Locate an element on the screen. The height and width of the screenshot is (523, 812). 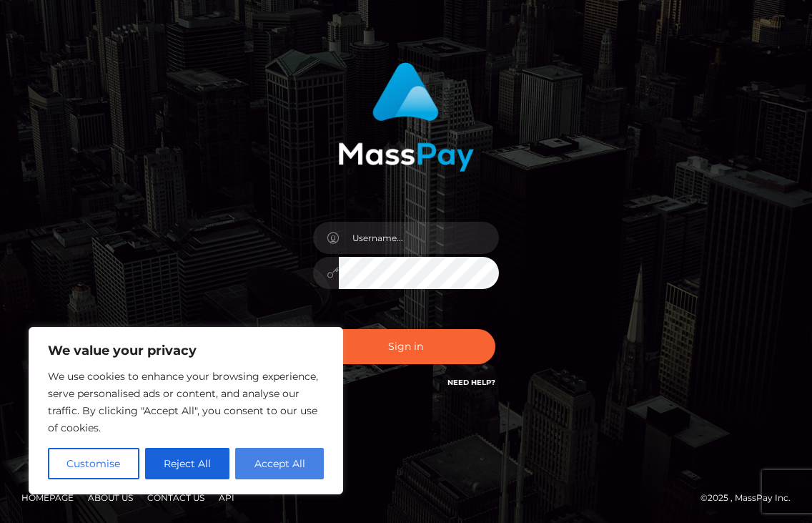
a: Need Help? is located at coordinates (471, 382).